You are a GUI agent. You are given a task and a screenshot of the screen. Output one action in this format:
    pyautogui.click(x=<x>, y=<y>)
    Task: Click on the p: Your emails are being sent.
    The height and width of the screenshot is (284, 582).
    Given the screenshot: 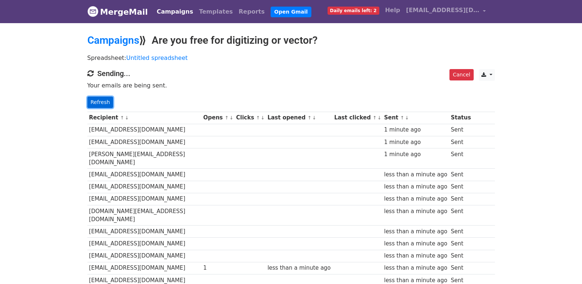 What is the action you would take?
    pyautogui.click(x=291, y=85)
    